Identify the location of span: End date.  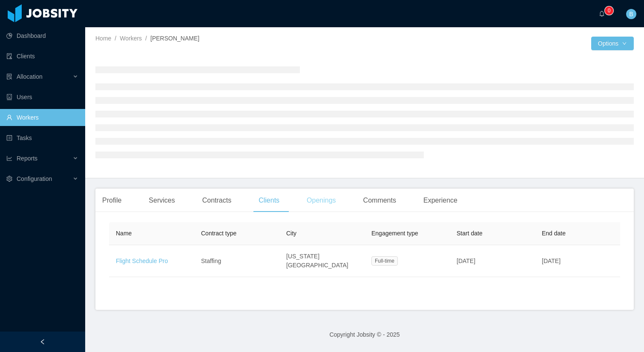
(554, 233).